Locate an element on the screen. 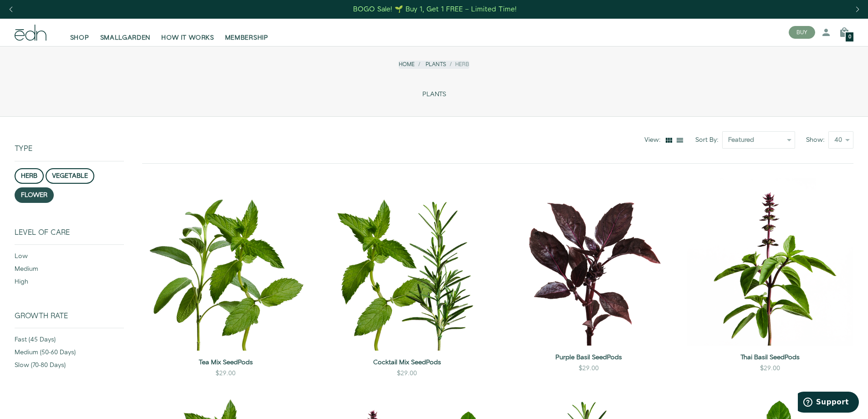  span: HOW IT WORKS is located at coordinates (187, 38).